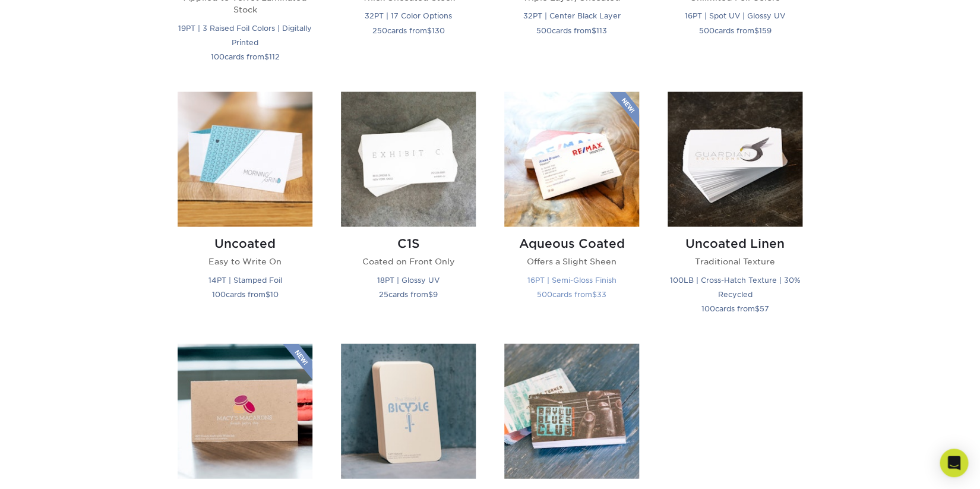 This screenshot has width=980, height=489. I want to click on p: Easy to Write On, so click(245, 261).